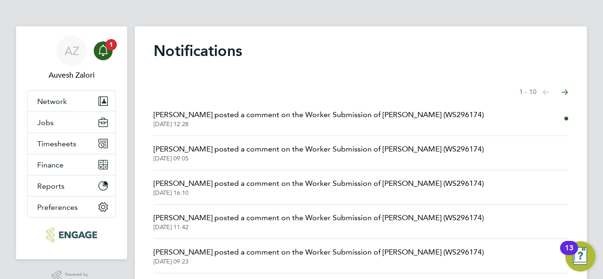  I want to click on a: 1, so click(103, 51).